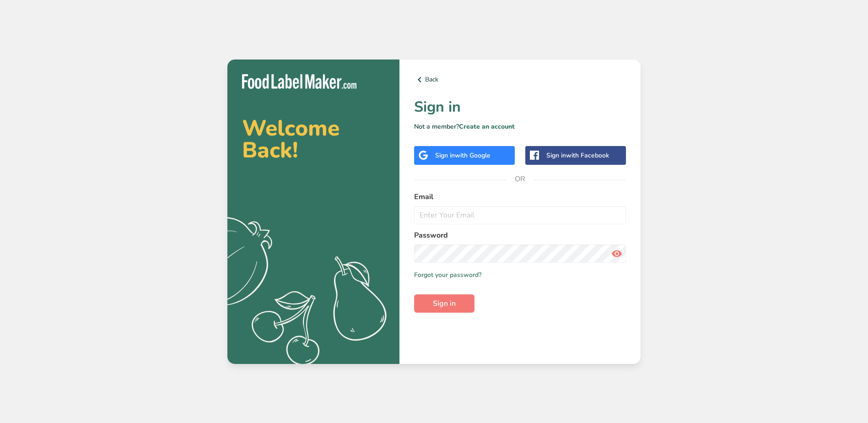  I want to click on h1: Sign in, so click(520, 107).